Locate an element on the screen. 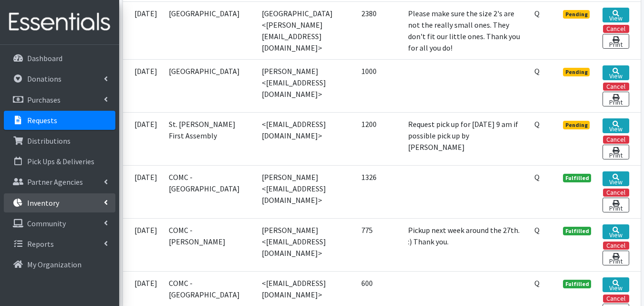 The height and width of the screenshot is (306, 644). a: Community is located at coordinates (60, 224).